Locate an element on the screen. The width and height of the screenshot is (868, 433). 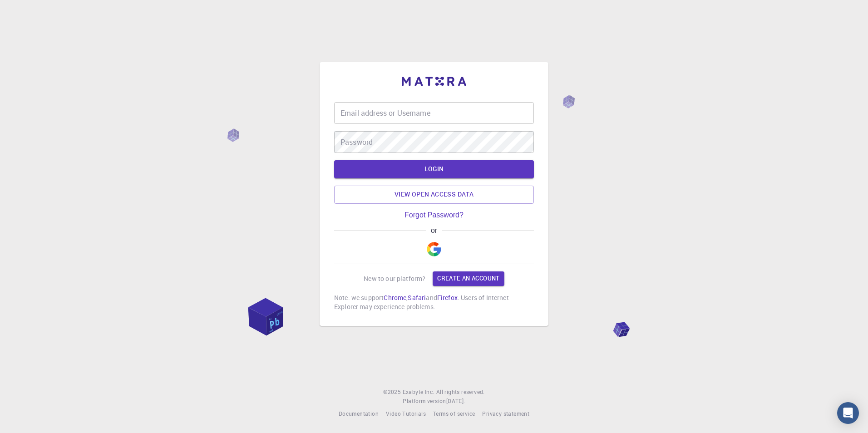
div: Open Intercom Messenger is located at coordinates (848, 413).